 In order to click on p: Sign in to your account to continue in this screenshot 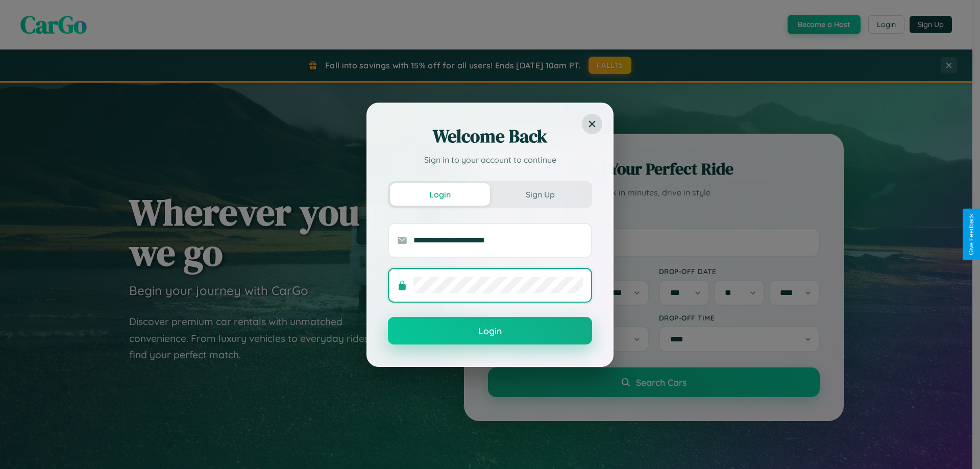, I will do `click(490, 160)`.